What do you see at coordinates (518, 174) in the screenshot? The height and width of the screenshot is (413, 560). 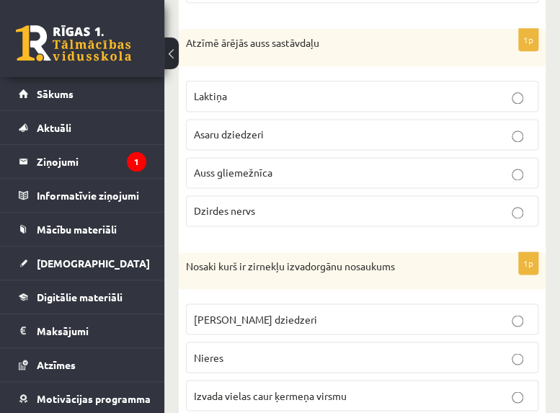 I see `input: Auss gliemežnīca` at bounding box center [518, 174].